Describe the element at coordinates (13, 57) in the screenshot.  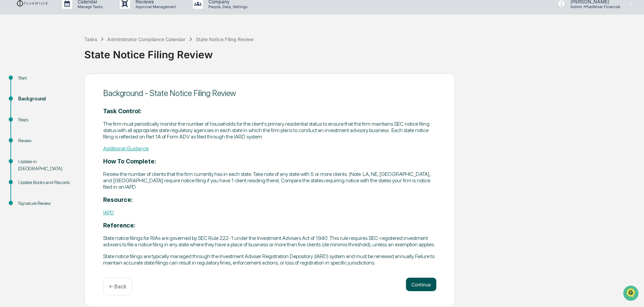
I see `img: 1746055101610-c473b297-6a78-478c-a979-82029cc54cd1` at that location.